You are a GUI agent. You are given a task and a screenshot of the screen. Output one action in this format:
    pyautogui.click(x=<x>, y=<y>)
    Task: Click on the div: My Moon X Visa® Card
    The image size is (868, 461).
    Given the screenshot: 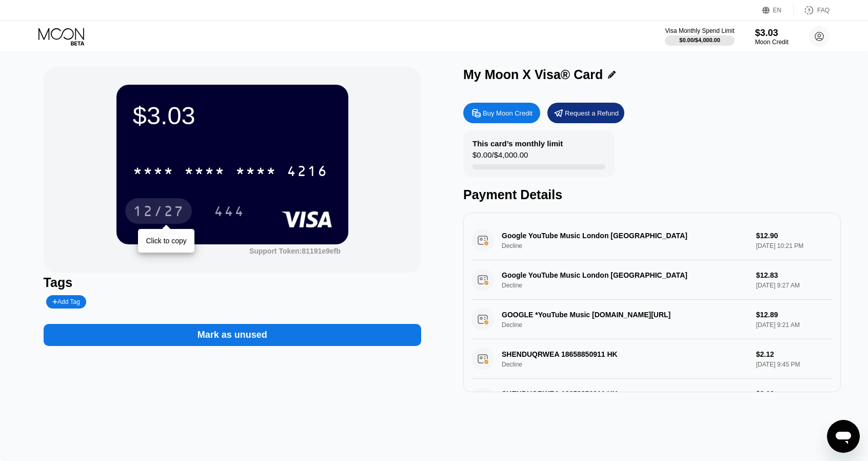 What is the action you would take?
    pyautogui.click(x=533, y=74)
    